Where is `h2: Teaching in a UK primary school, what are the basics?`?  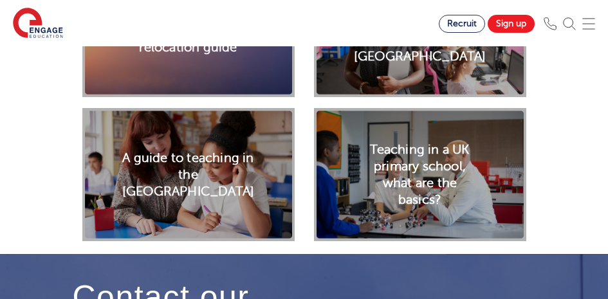
h2: Teaching in a UK primary school, what are the basics? is located at coordinates (419, 174).